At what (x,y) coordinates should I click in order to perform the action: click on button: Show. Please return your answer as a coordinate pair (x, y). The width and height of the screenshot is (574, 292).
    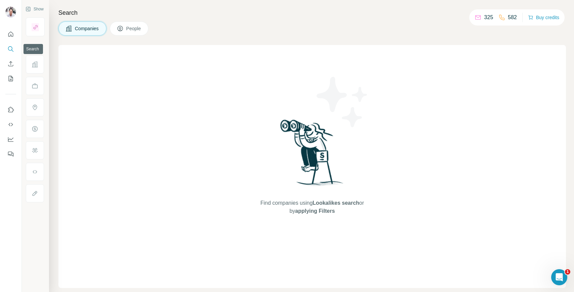
    Looking at the image, I should click on (35, 9).